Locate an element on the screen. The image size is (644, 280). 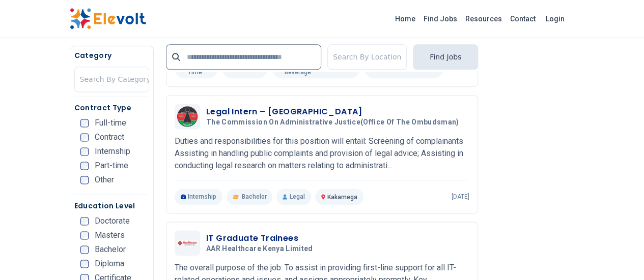
input: Diploma is located at coordinates (84, 264).